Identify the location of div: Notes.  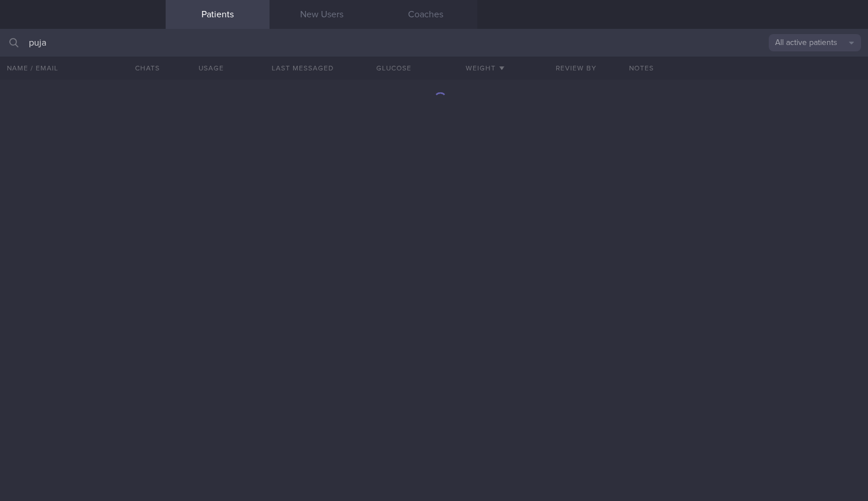
(745, 68).